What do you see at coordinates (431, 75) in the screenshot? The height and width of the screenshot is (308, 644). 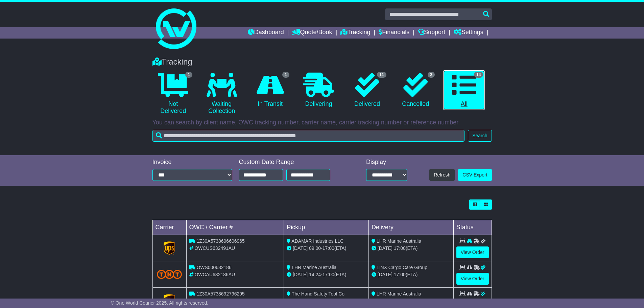 I see `span: 2` at bounding box center [431, 75].